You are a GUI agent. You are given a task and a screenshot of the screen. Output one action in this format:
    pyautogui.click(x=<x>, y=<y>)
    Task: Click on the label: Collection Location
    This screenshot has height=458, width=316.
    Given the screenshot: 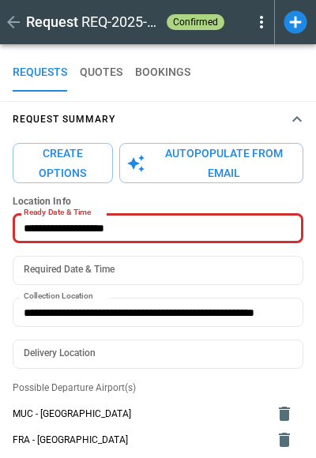 What is the action you would take?
    pyautogui.click(x=58, y=296)
    